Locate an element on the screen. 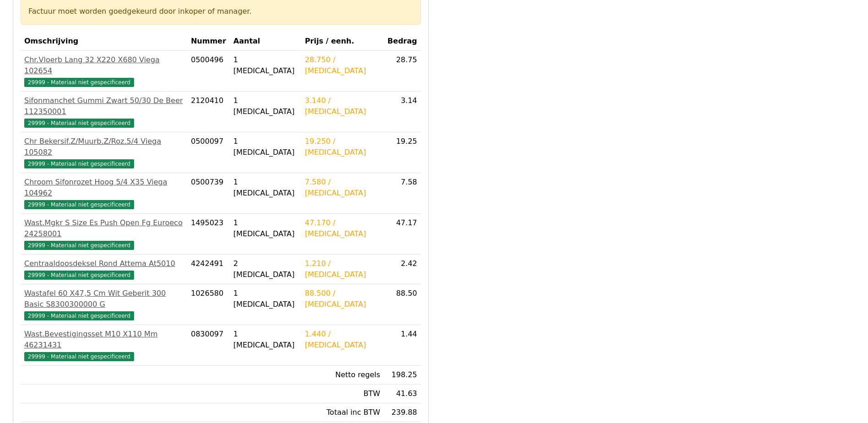 The height and width of the screenshot is (423, 868). td: 47.17 is located at coordinates (403, 234).